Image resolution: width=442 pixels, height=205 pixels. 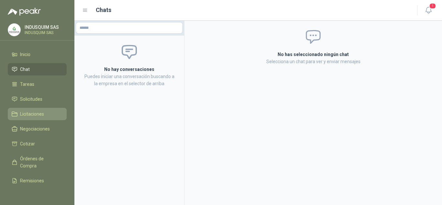 I want to click on span: Inicio, so click(x=25, y=54).